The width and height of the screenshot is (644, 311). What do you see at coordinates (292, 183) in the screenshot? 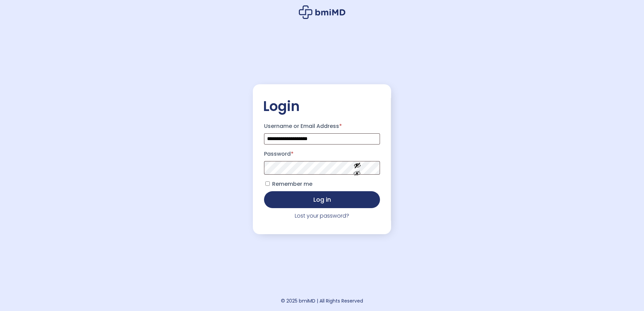
I see `span: Remember me` at bounding box center [292, 183].